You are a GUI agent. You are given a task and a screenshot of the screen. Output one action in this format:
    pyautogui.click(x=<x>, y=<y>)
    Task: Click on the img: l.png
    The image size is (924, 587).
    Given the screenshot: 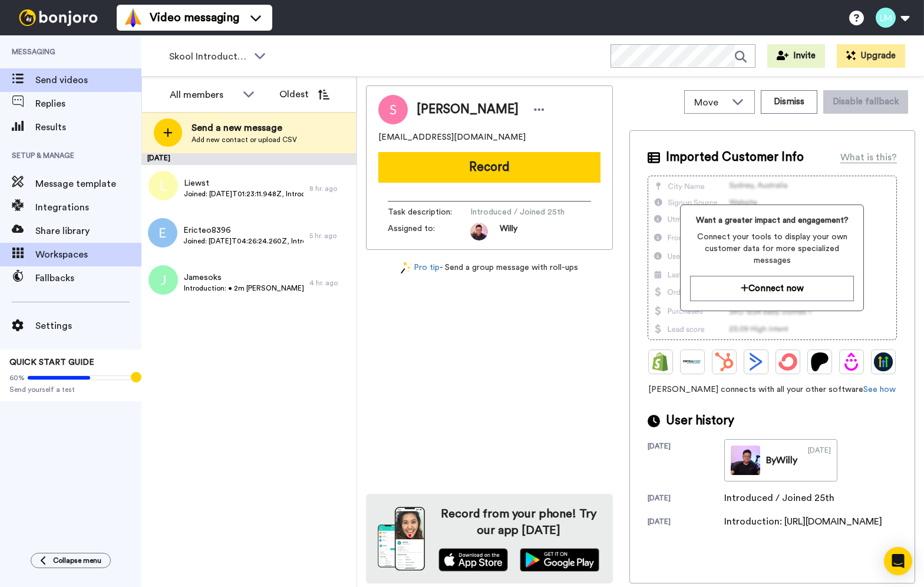 What is the action you would take?
    pyautogui.click(x=163, y=185)
    